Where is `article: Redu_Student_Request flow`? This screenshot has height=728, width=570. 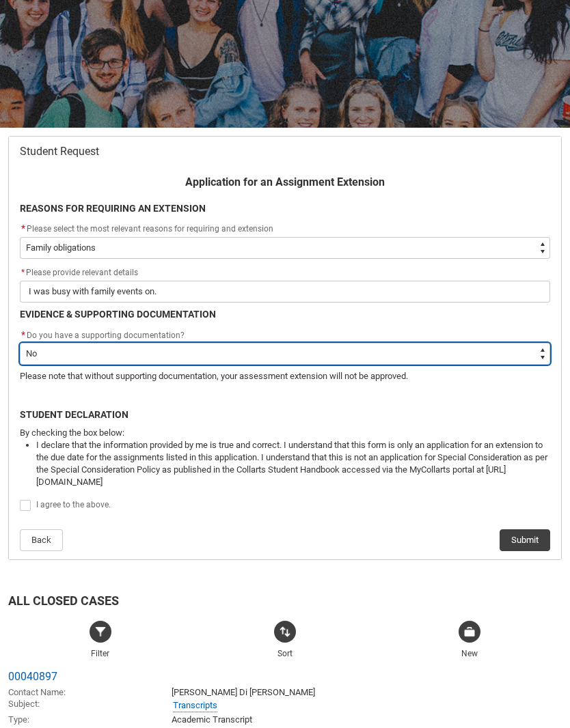
article: Redu_Student_Request flow is located at coordinates (285, 348).